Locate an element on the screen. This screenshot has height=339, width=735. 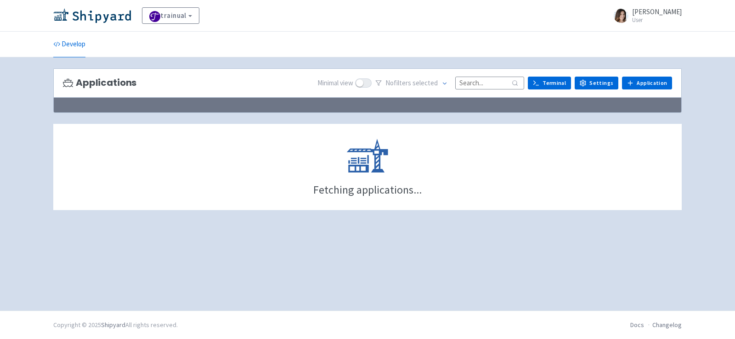
a: Terminal is located at coordinates (549, 83).